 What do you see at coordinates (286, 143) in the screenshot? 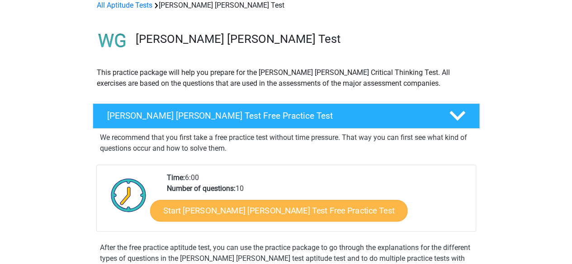
I see `p: We recommend that you first take a free practice test without time pressure. That way you can fir...` at bounding box center [286, 143].